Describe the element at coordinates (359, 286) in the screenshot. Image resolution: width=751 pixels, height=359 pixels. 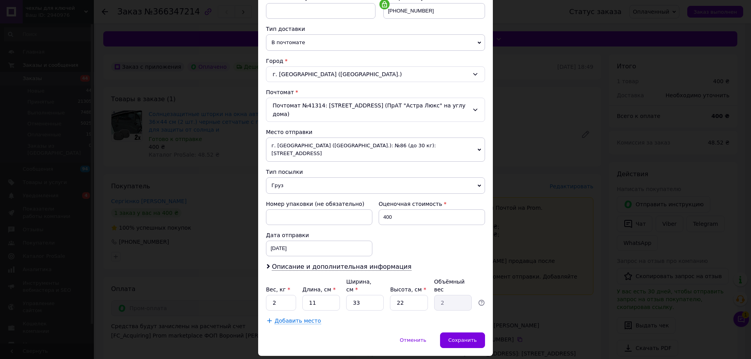
I see `label: Ширина, см` at that location.